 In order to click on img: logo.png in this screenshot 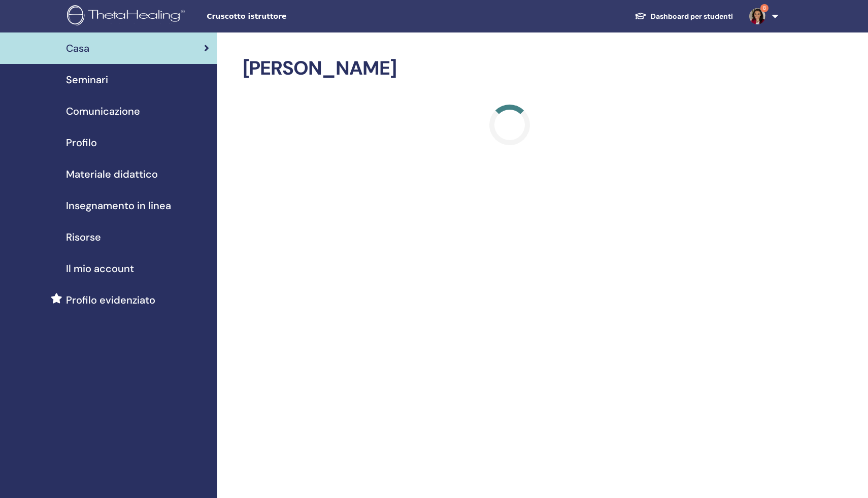, I will do `click(127, 16)`.